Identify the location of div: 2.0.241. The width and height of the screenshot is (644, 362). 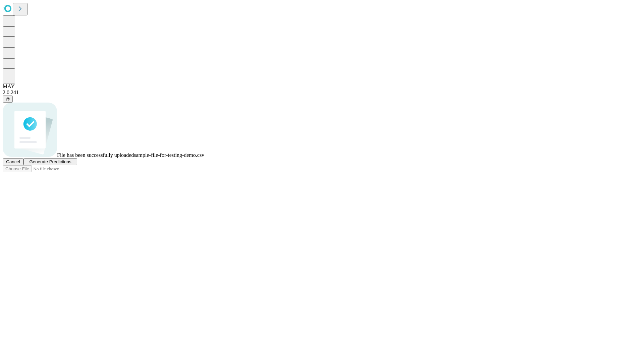
(322, 93).